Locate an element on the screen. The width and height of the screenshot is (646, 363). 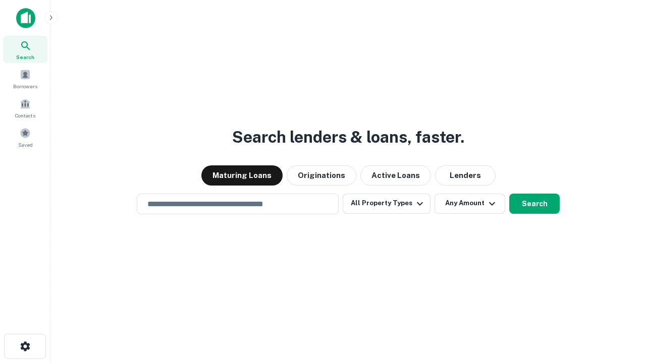
a: Borrowers is located at coordinates (25, 79).